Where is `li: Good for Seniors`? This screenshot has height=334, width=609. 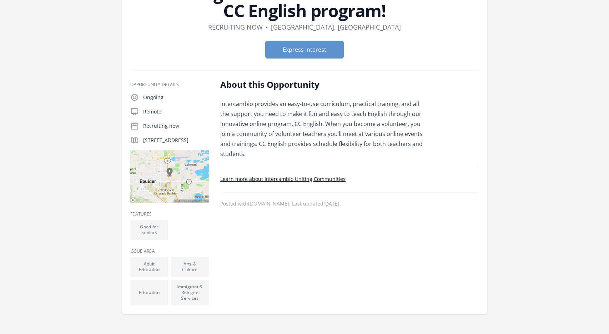 li: Good for Seniors is located at coordinates (149, 230).